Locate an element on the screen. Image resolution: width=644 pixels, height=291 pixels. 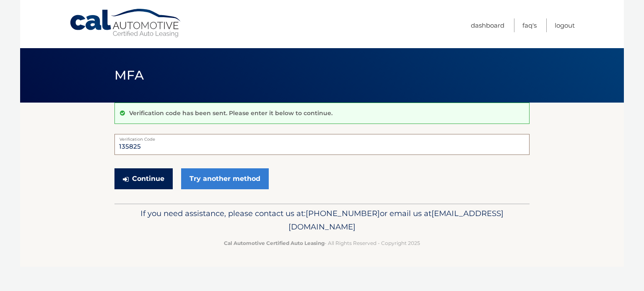
input: Verification Code is located at coordinates (322, 145).